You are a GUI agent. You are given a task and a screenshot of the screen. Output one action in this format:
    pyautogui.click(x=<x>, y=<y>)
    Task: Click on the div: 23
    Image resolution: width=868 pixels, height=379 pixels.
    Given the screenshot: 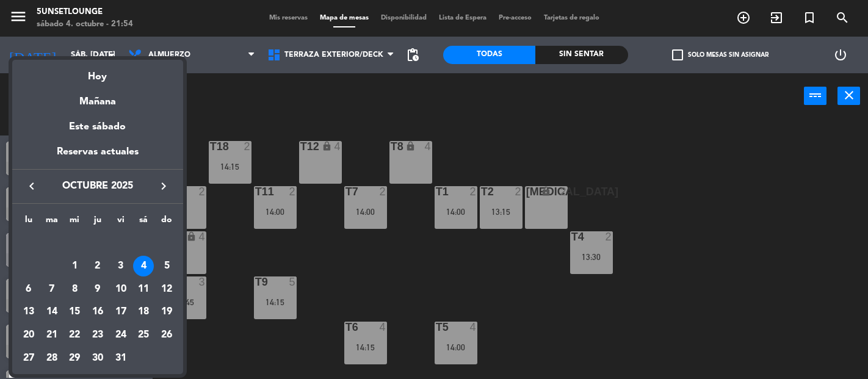 What is the action you would take?
    pyautogui.click(x=98, y=335)
    